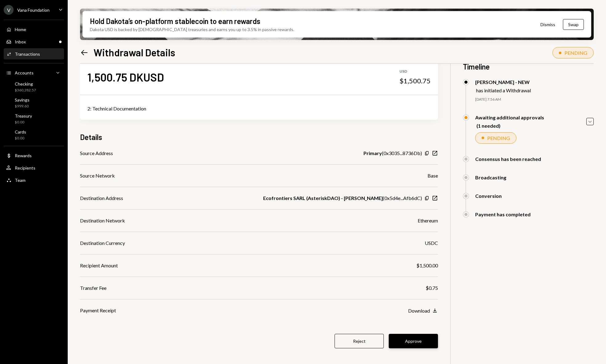 The width and height of the screenshot is (606, 364). I want to click on div: Recipient Amount, so click(99, 265).